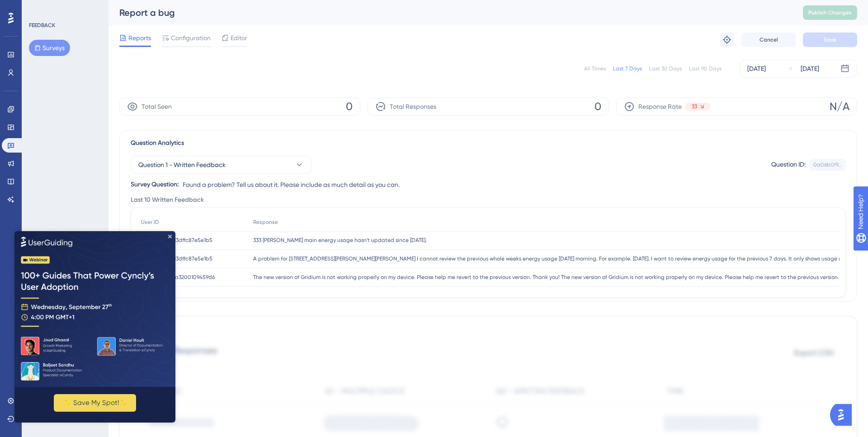 This screenshot has width=868, height=437. What do you see at coordinates (827, 165) in the screenshot?
I see `div: 0a06b0f9...` at bounding box center [827, 165].